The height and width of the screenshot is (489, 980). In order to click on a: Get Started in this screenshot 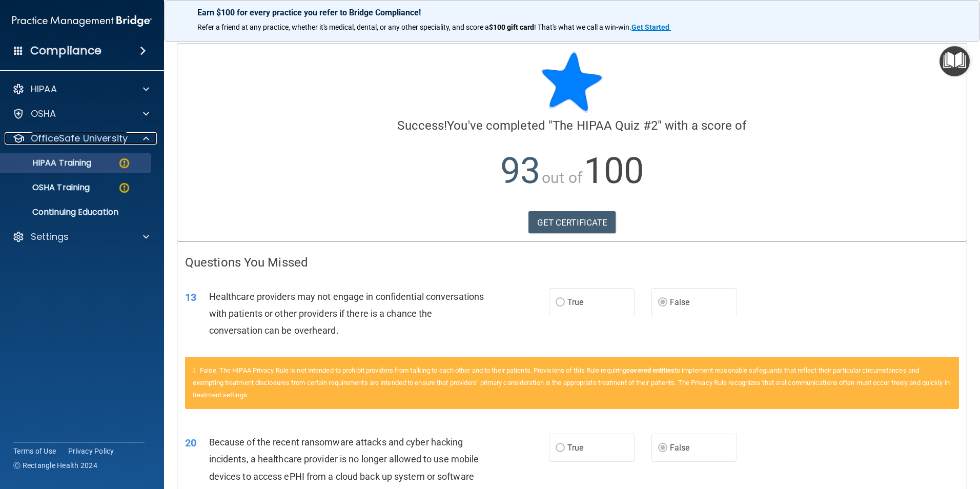, I will do `click(651, 28)`.